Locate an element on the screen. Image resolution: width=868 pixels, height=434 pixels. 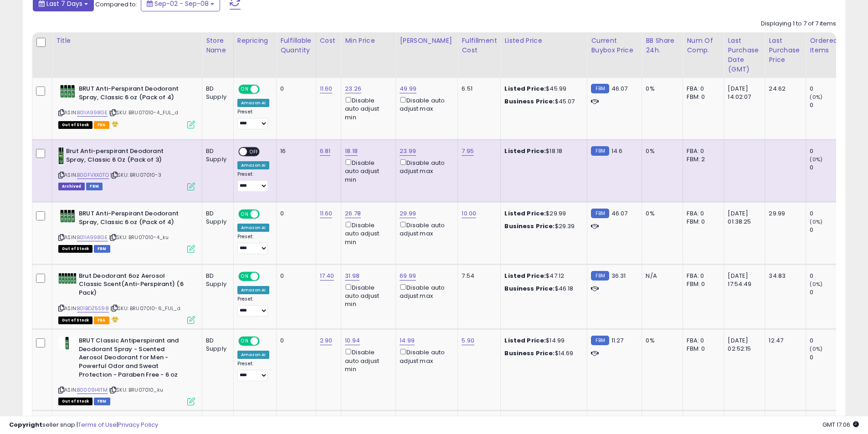
div: 12.47 is located at coordinates (783, 341).